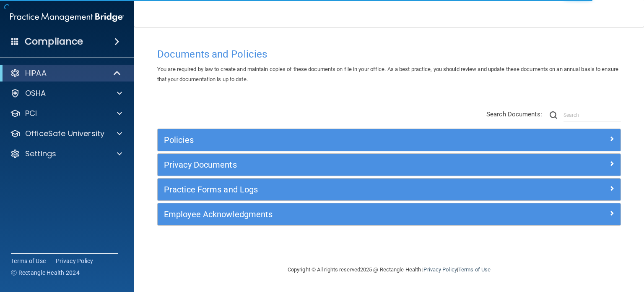 The height and width of the screenshot is (292, 644). Describe the element at coordinates (41, 153) in the screenshot. I see `p: Settings` at that location.